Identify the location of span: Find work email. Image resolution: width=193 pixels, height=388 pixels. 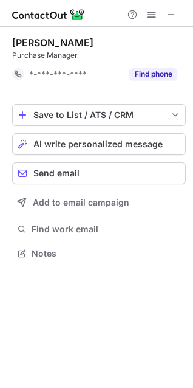
(106, 229).